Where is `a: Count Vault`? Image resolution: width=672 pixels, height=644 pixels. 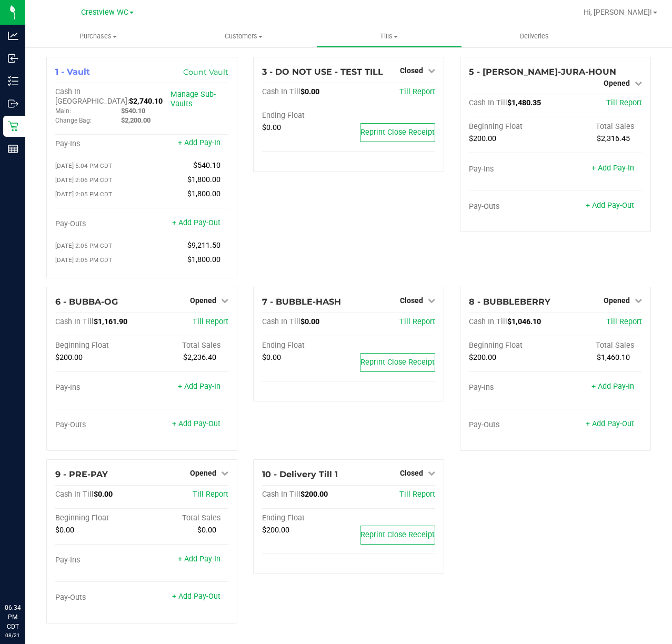 a: Count Vault is located at coordinates (206, 72).